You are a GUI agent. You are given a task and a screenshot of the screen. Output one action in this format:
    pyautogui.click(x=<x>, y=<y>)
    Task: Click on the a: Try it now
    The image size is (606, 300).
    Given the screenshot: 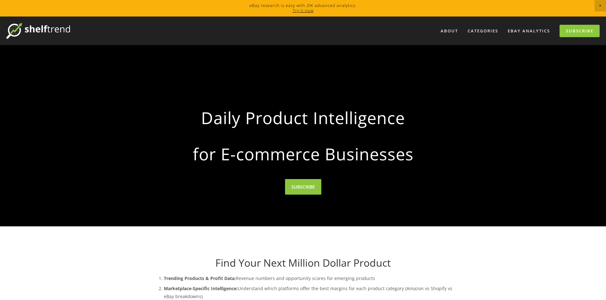 What is the action you would take?
    pyautogui.click(x=303, y=10)
    